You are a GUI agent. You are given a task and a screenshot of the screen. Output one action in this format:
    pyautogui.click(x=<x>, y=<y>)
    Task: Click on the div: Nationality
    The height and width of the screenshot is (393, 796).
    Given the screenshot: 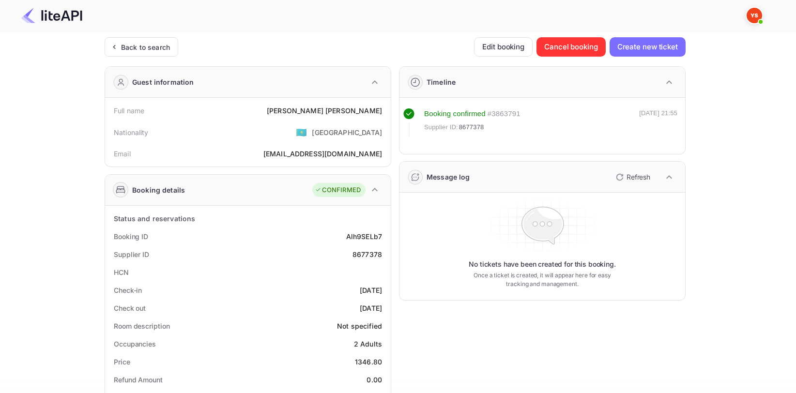 What is the action you would take?
    pyautogui.click(x=131, y=132)
    